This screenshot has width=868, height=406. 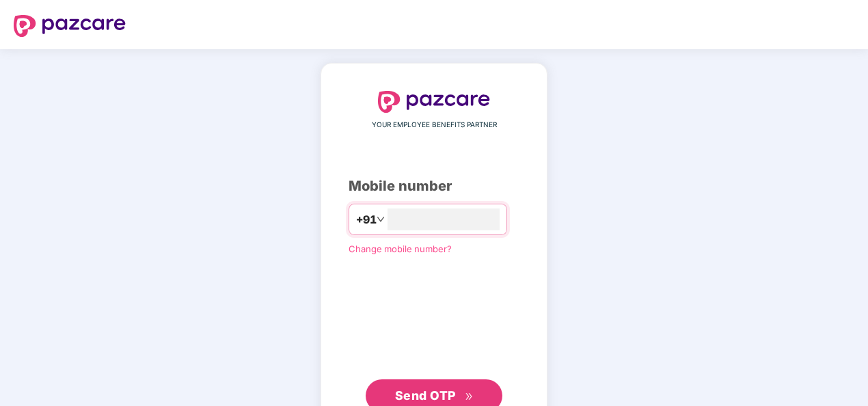 I want to click on span: Change mobile number?, so click(x=400, y=249).